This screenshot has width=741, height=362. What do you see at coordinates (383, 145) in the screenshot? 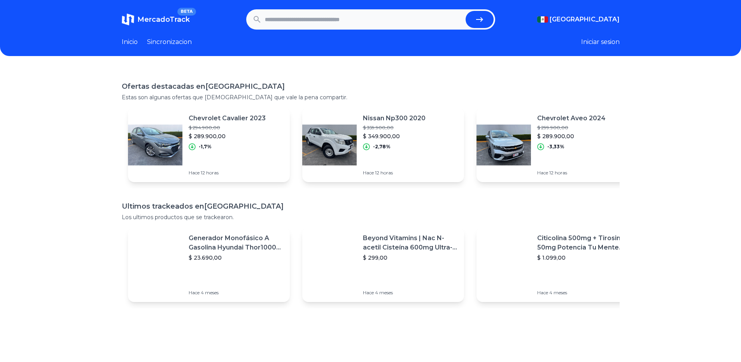
I see `a: Featured imageNissan Np300 2020$ 359.900,00$ 349.900,00-2,78%Hace 12 horas` at bounding box center [383, 145].